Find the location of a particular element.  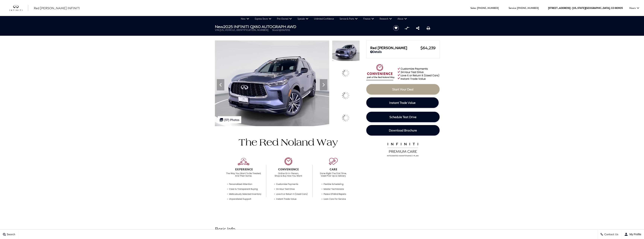

span: Contact Us is located at coordinates (611, 234).